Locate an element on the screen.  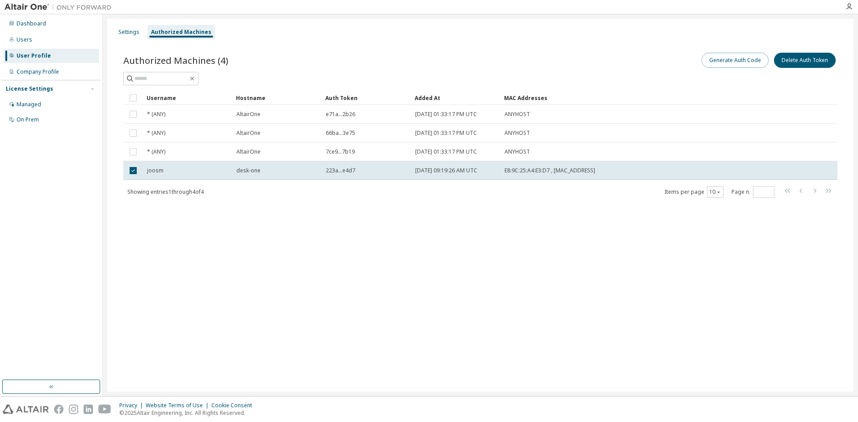
img: Altair One is located at coordinates (60, 7).